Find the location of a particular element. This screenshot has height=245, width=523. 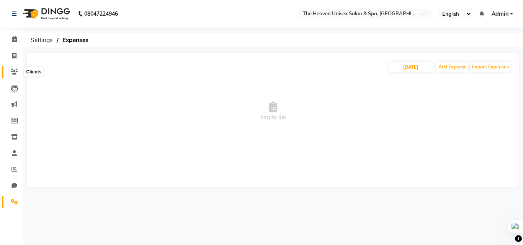

button: Import Expenses is located at coordinates (490, 67).